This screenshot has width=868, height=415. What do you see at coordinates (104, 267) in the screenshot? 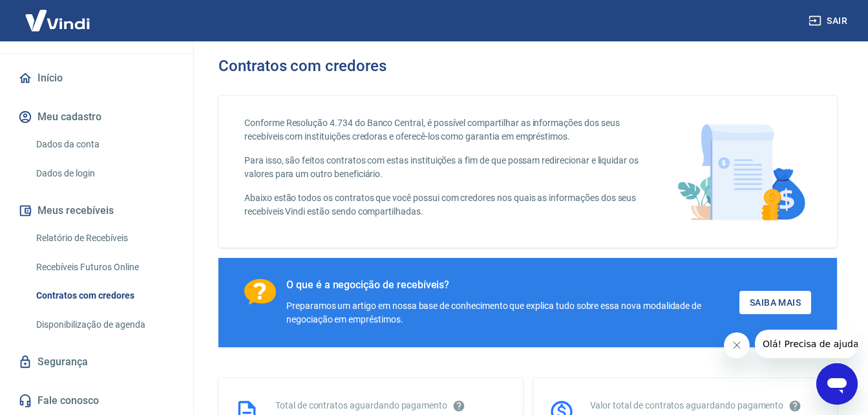
I see `a: Recebíveis Futuros Online` at bounding box center [104, 267].